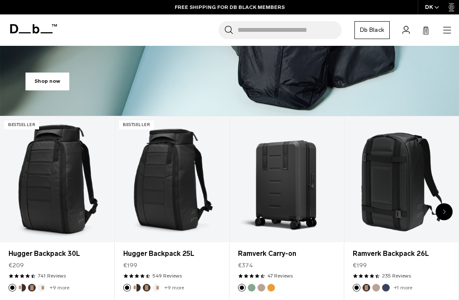 This screenshot has height=300, width=459. What do you see at coordinates (396, 276) in the screenshot?
I see `a: 235 reviews` at bounding box center [396, 276].